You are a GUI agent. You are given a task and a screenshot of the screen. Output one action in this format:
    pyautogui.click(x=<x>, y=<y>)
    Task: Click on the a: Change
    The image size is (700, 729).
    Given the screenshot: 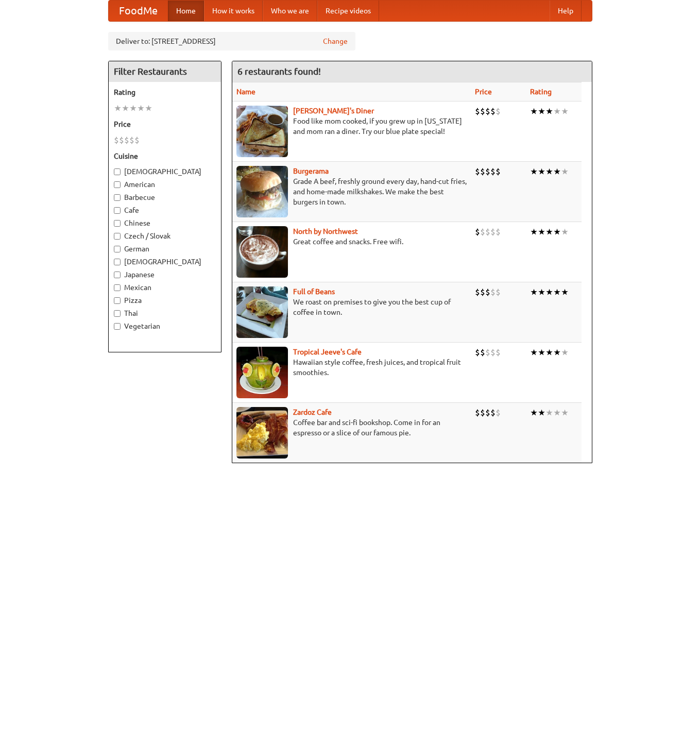 What is the action you would take?
    pyautogui.click(x=335, y=41)
    